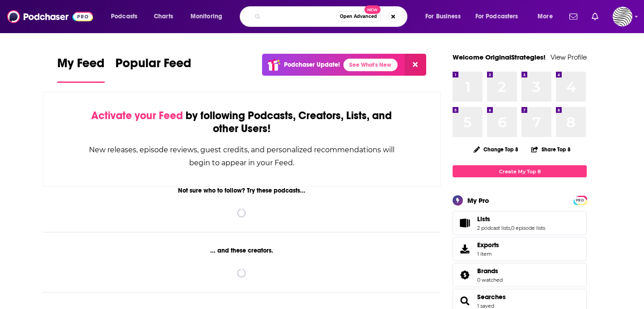 The width and height of the screenshot is (644, 309). What do you see at coordinates (124, 16) in the screenshot?
I see `span: Podcasts` at bounding box center [124, 16].